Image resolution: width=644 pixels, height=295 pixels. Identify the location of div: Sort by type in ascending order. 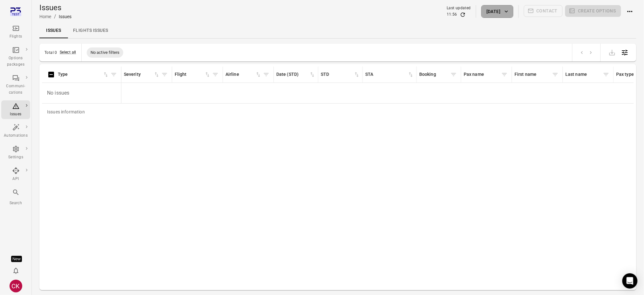
(83, 74).